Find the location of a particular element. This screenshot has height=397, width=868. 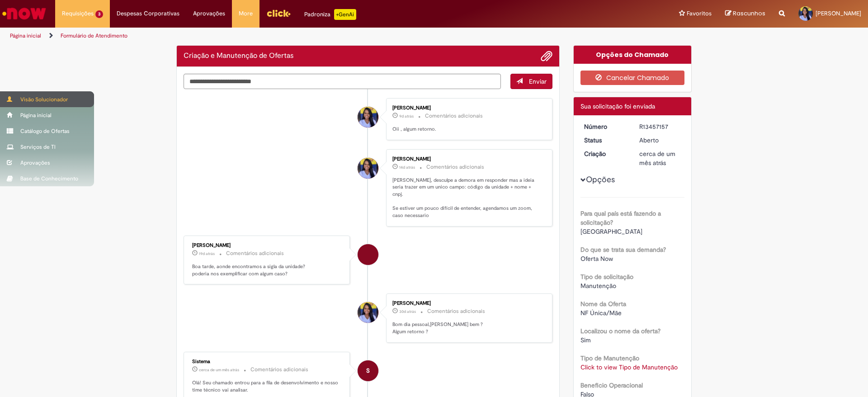

b: Do que se trata sua demanda? is located at coordinates (623, 250).